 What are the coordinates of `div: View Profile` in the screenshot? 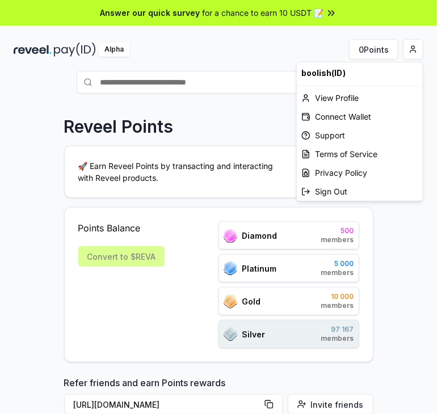 It's located at (360, 98).